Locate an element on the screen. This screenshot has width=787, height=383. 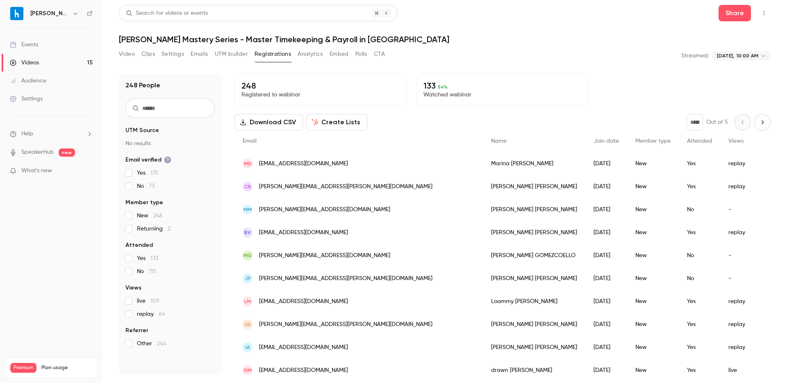
span: 2 is located at coordinates (169, 229).